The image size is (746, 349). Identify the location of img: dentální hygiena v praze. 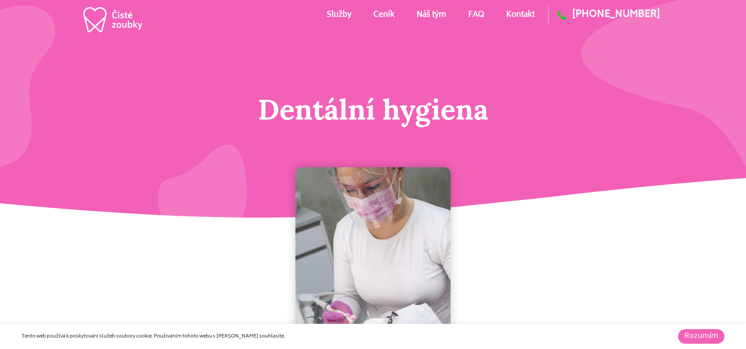
(112, 19).